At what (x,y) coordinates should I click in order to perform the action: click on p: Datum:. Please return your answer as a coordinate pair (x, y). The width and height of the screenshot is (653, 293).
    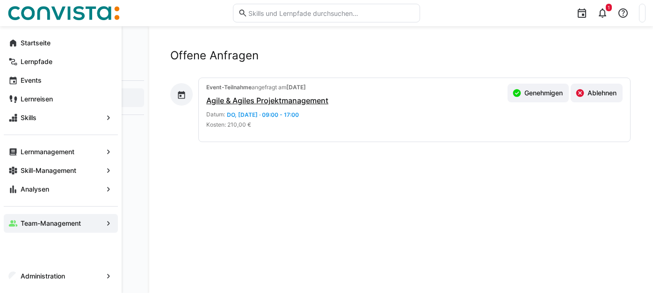
    Looking at the image, I should click on (216, 115).